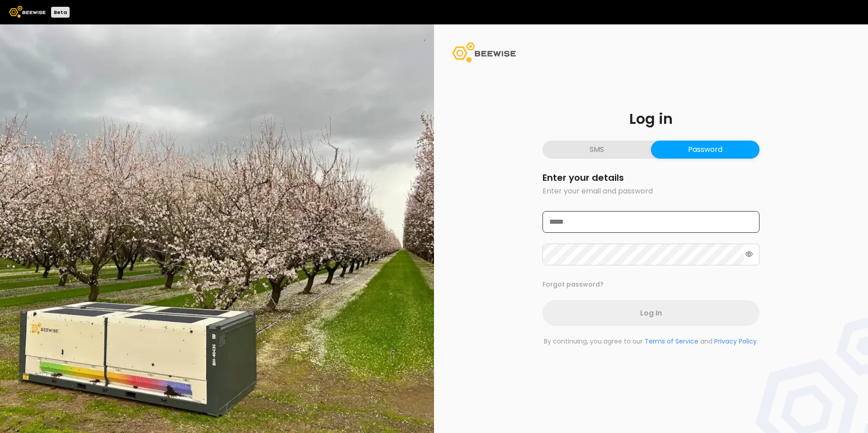 The height and width of the screenshot is (433, 868). Describe the element at coordinates (597, 150) in the screenshot. I see `button: SMS` at that location.